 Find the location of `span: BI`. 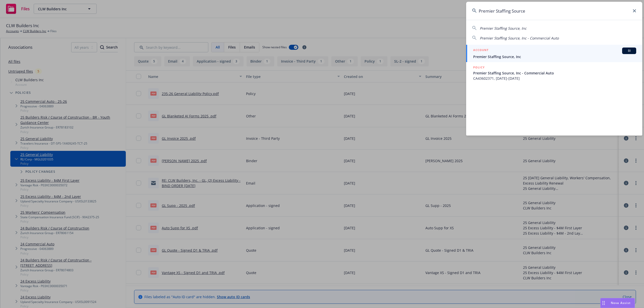

span: BI is located at coordinates (629, 51).